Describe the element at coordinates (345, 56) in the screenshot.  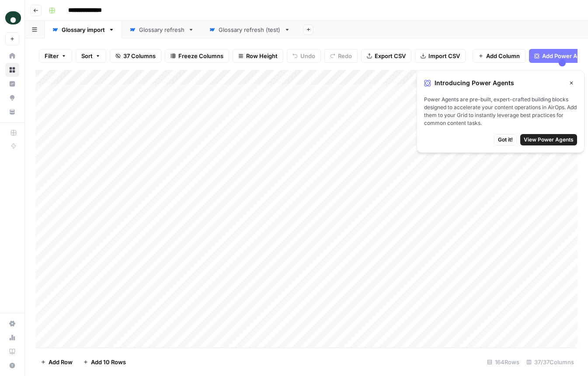
I see `span: Redo` at that location.